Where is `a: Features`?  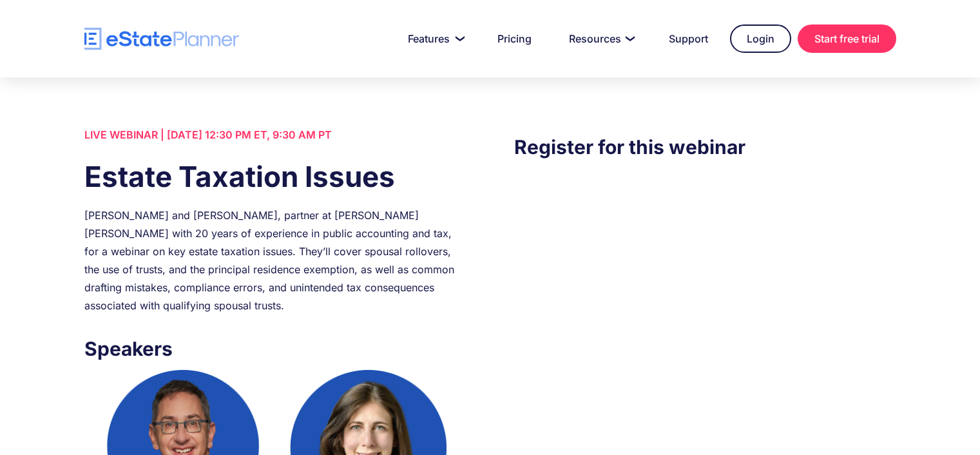
a: Features is located at coordinates (434, 39).